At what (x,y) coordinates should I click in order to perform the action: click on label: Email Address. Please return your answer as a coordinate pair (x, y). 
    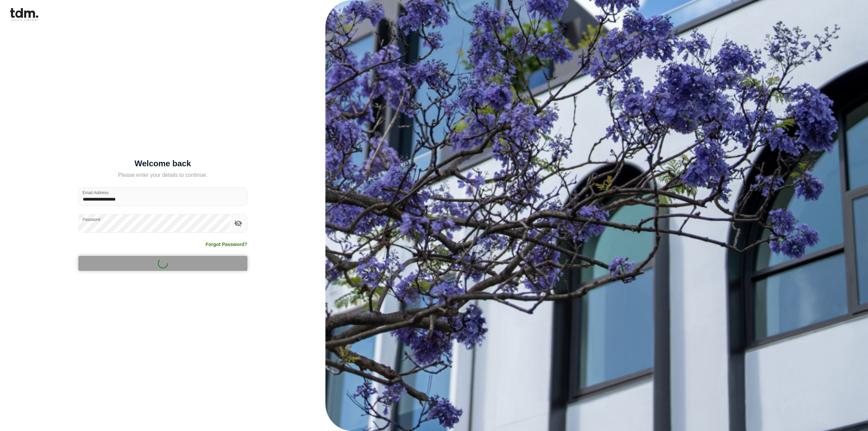
    Looking at the image, I should click on (96, 193).